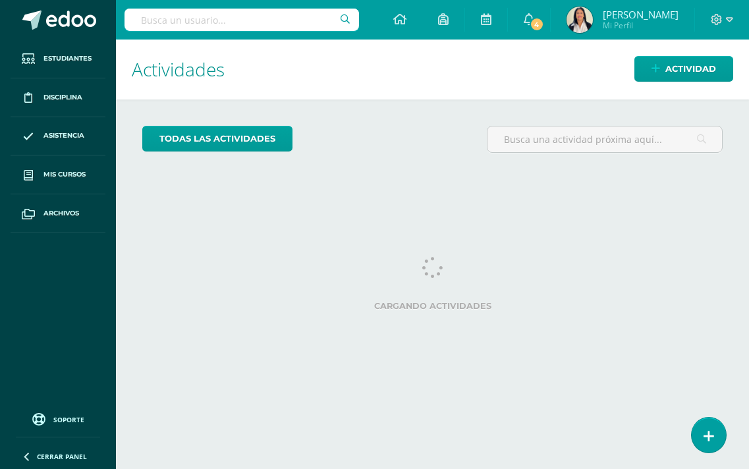  Describe the element at coordinates (61, 213) in the screenshot. I see `span: Archivos` at that location.